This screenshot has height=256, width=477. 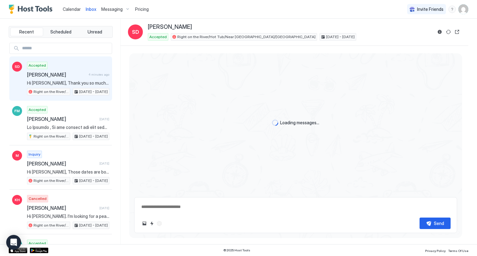 What do you see at coordinates (438, 223) in the screenshot?
I see `div: Send` at bounding box center [438, 223].